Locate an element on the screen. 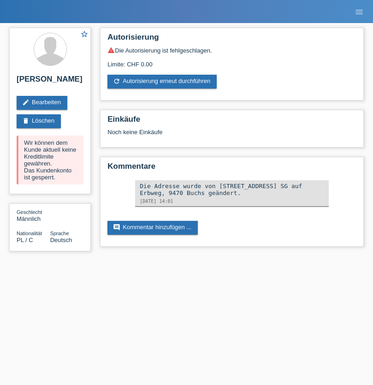  div: Noch keine Einkäufe is located at coordinates (232, 136).